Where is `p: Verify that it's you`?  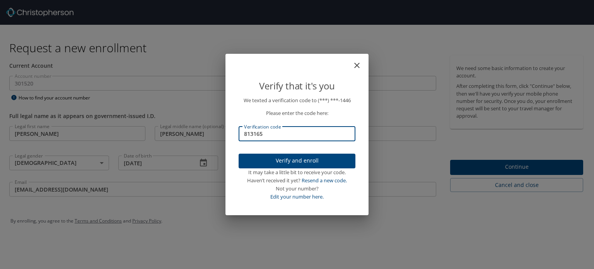 p: Verify that it's you is located at coordinates (297, 86).